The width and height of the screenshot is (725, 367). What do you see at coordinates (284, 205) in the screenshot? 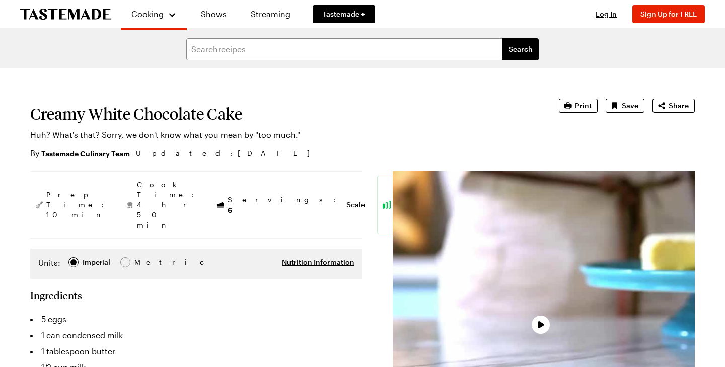
I see `span: Servings:` at bounding box center [284, 205].